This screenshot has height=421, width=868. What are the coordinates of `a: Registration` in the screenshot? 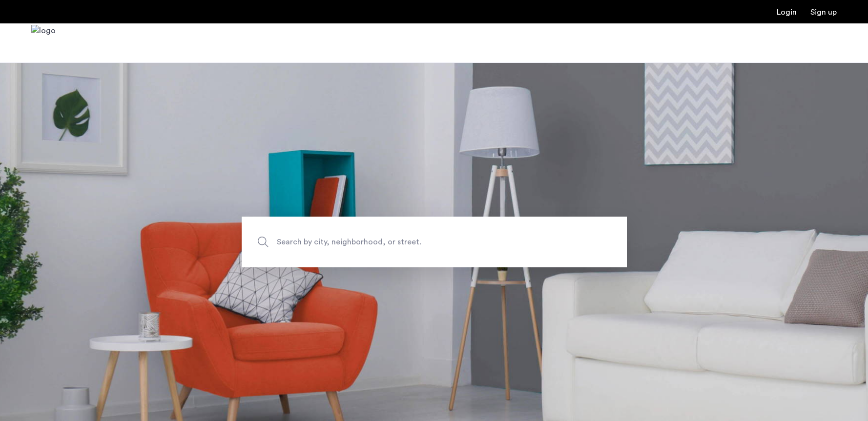 It's located at (823, 12).